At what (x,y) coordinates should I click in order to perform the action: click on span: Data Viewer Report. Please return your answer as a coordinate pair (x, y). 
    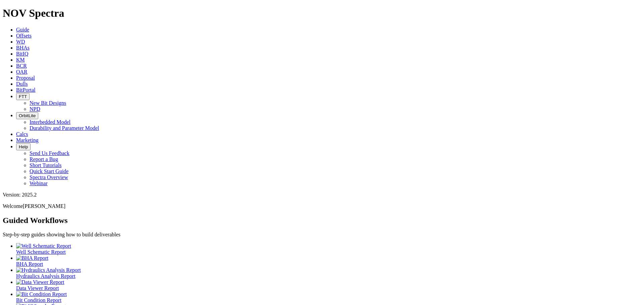
    Looking at the image, I should click on (38, 288).